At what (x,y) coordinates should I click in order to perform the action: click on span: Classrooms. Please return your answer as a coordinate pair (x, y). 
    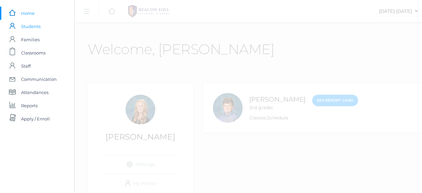
    Looking at the image, I should click on (33, 53).